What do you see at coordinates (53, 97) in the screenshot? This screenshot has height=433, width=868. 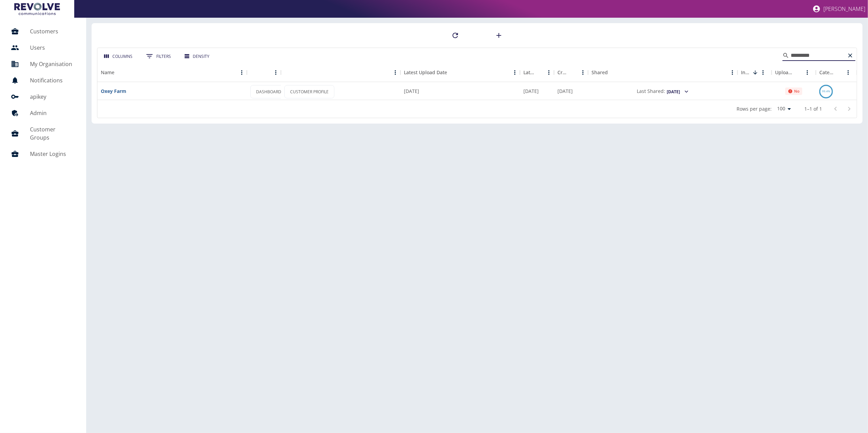 I see `h5: apikey` at bounding box center [53, 97].